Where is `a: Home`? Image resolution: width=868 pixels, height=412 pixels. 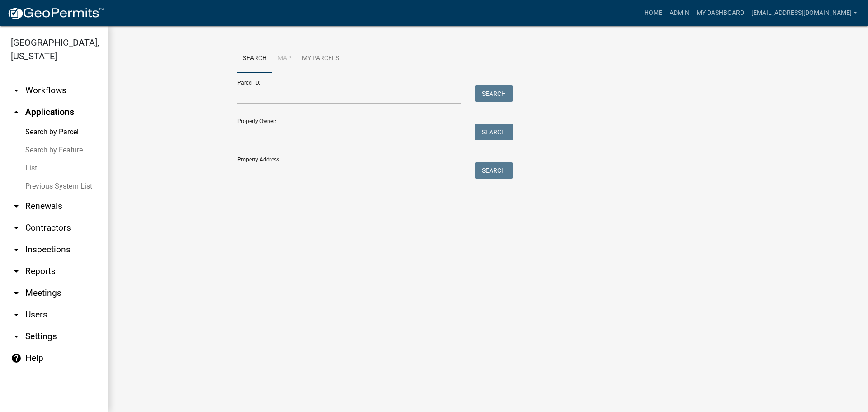 a: Home is located at coordinates (653, 13).